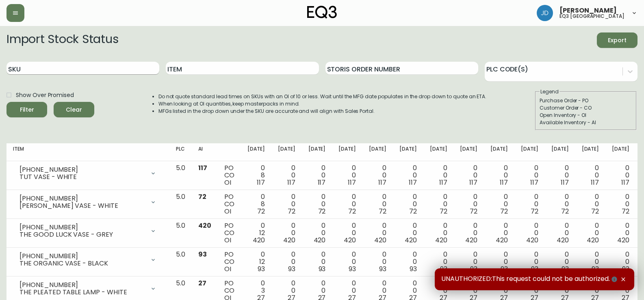 This screenshot has width=644, height=300. I want to click on li: MFGs listed in the drop down under the SKU are accurate and will align with Sales Portal., so click(323, 111).